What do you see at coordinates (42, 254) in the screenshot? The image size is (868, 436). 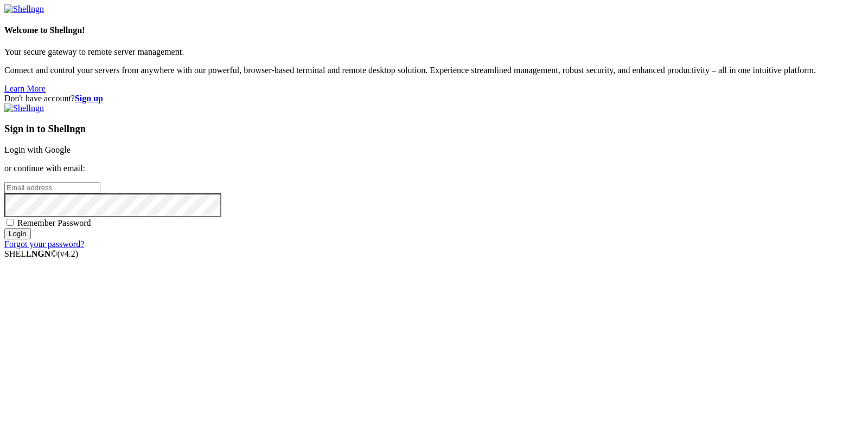 I see `b: NGN` at bounding box center [42, 254].